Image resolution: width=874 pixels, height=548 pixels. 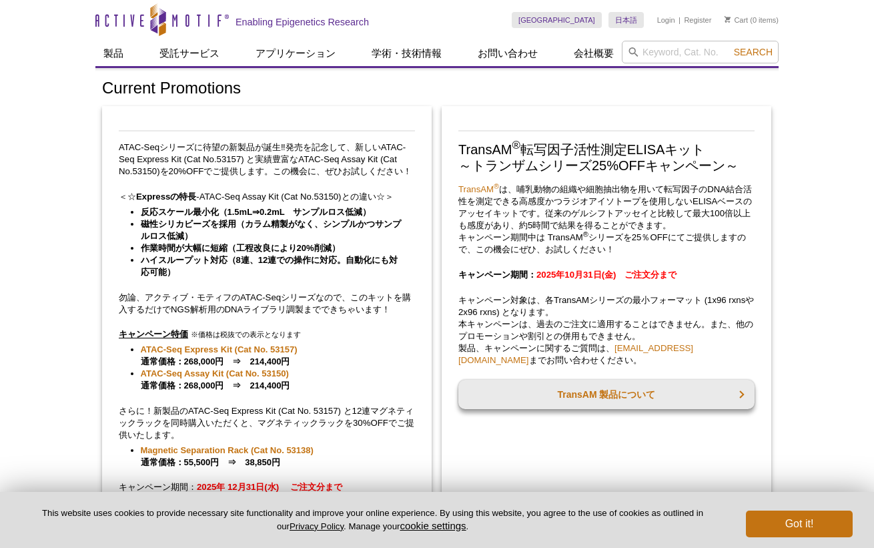 I want to click on p: さらに！新製品のATAC-Seq Express Kit (Cat No. 53157) と12連マグネティックラックを同時購入いただくと、マグネティックラックを30%OFFでご提供いたします。, so click(x=267, y=423).